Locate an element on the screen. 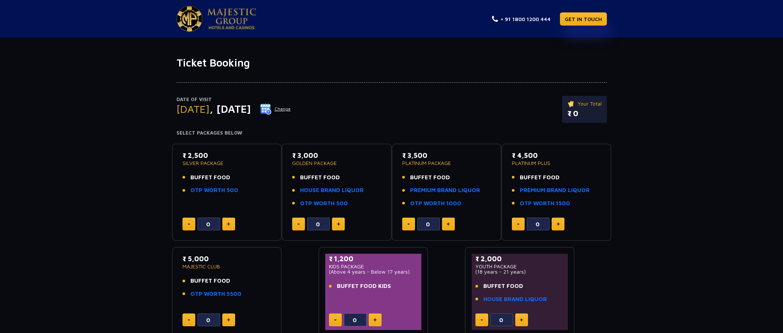 The height and width of the screenshot is (333, 783). p: Your Total is located at coordinates (585, 104).